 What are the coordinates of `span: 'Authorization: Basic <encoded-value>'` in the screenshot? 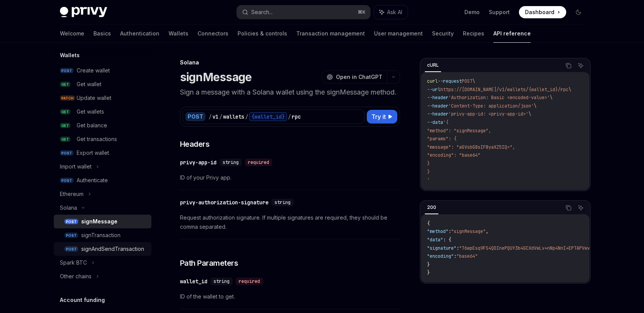 It's located at (499, 98).